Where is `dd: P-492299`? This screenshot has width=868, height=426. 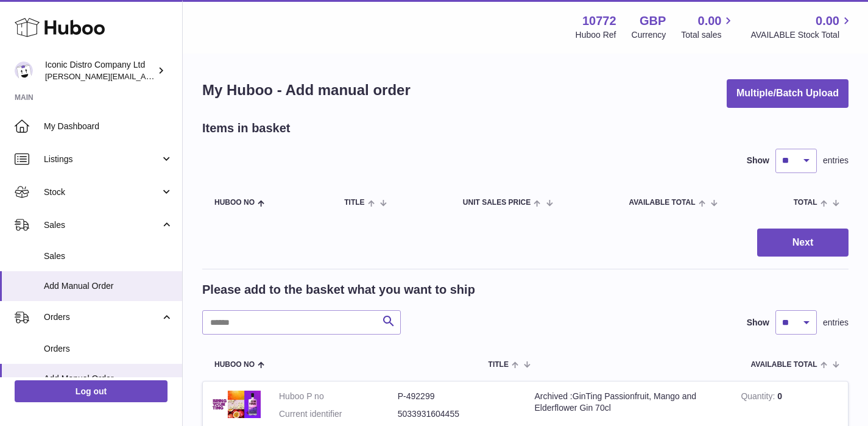
dd: P-492299 is located at coordinates (457, 396).